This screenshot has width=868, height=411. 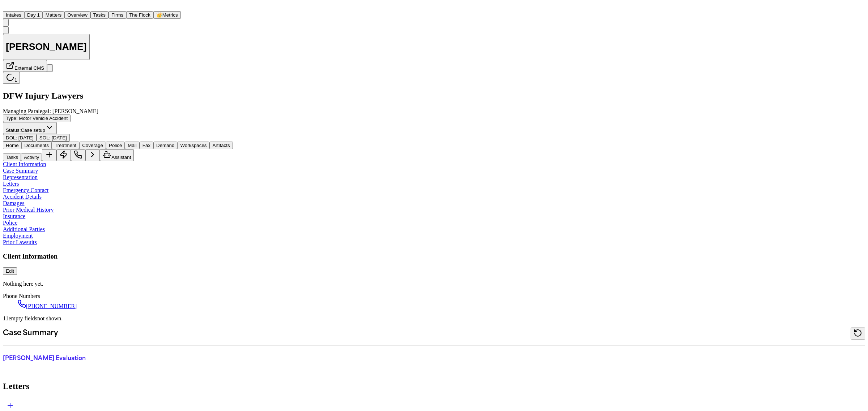 What do you see at coordinates (20, 242) in the screenshot?
I see `a: Prior Lawsuits` at bounding box center [20, 242].